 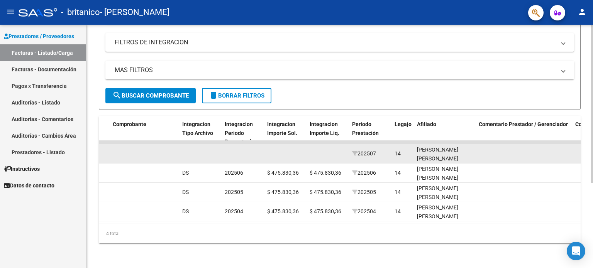 I want to click on datatable-header-cell: Integracion Importe Sol., so click(x=285, y=133).